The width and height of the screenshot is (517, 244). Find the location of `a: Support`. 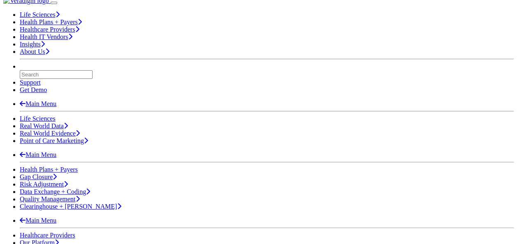

a: Support is located at coordinates (30, 82).